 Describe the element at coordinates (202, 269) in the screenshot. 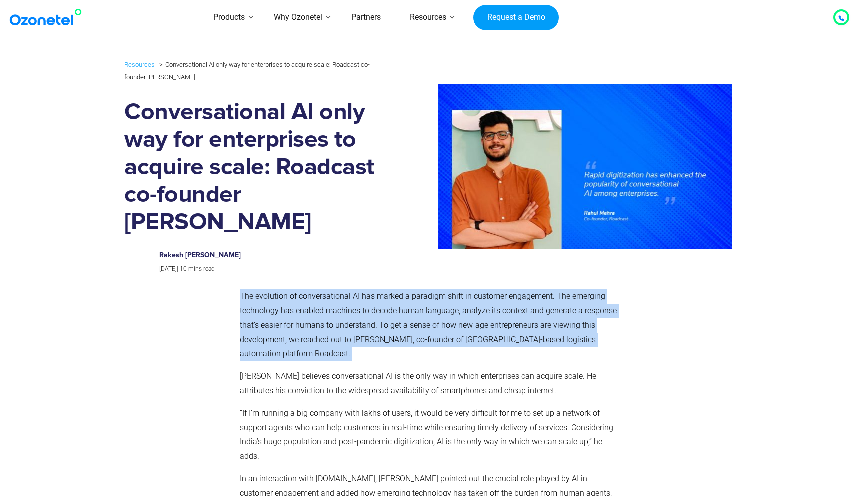

I see `span: mins read` at that location.